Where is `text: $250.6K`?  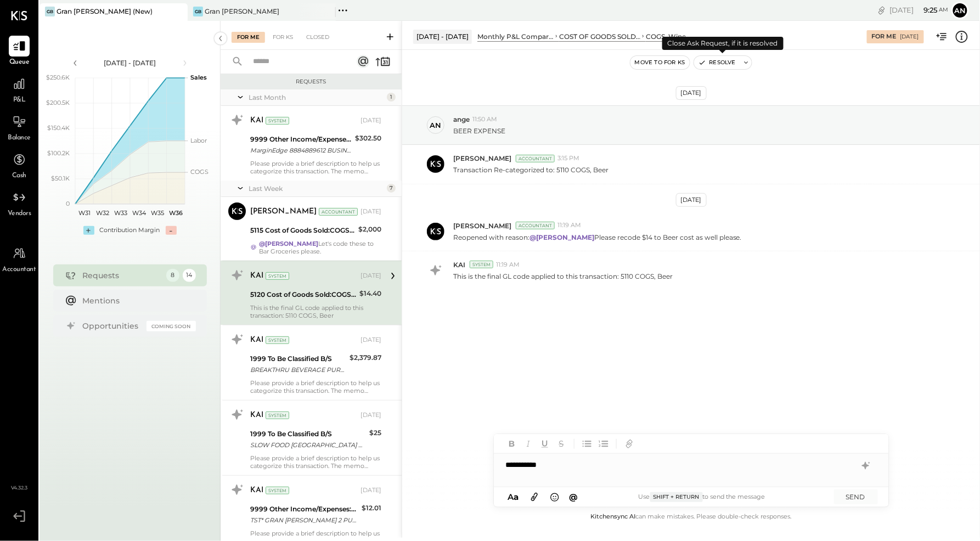 text: $250.6K is located at coordinates (57, 77).